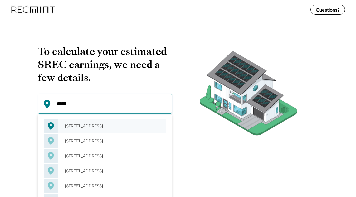  What do you see at coordinates (33, 9) in the screenshot?
I see `img: recmint-logotype%403x%20%281%29.jpeg` at bounding box center [33, 9].